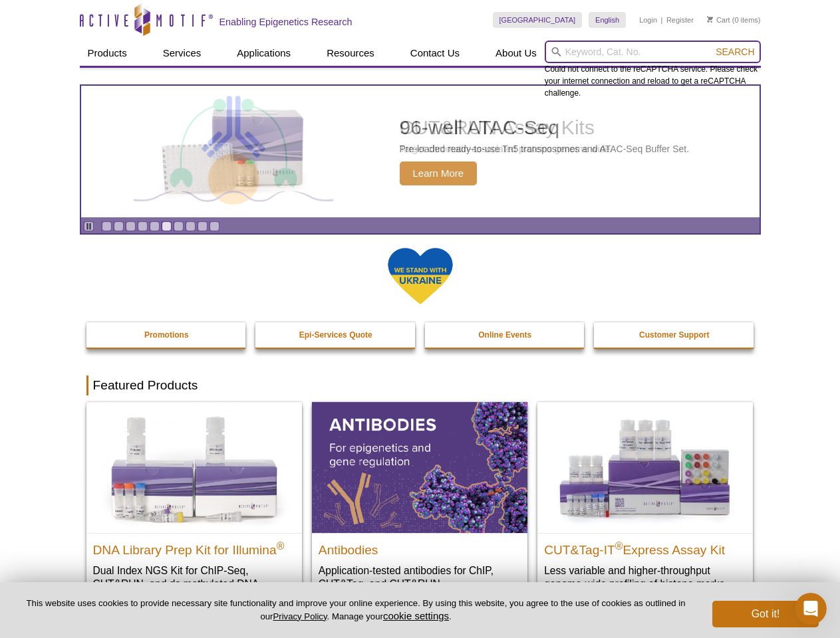 This screenshot has height=638, width=840. I want to click on button: Got it!, so click(765, 614).